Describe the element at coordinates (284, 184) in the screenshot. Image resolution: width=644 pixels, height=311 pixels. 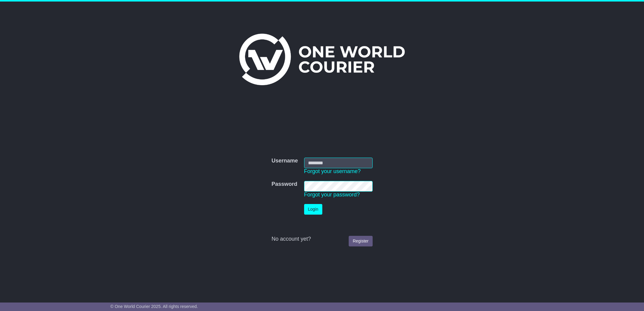
I see `label: Password` at that location.